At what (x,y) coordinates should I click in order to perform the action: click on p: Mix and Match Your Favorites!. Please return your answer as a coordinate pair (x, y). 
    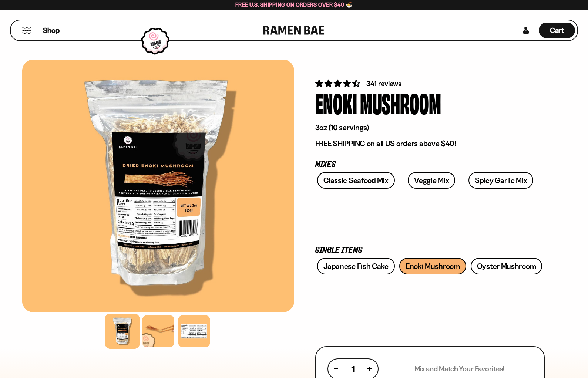
    Looking at the image, I should click on (459, 369).